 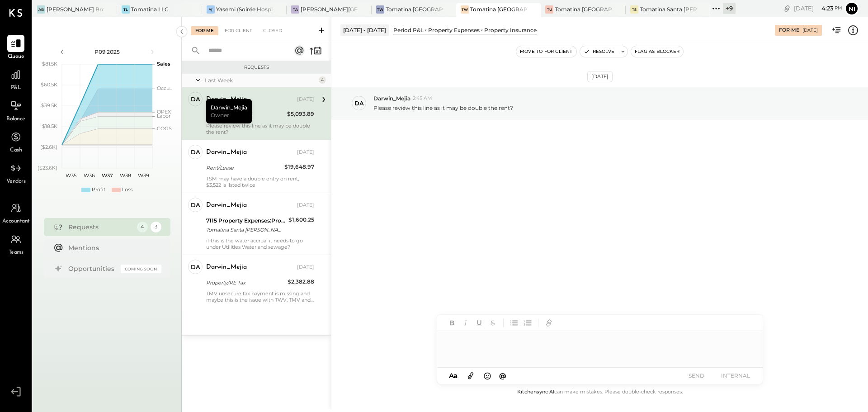 What do you see at coordinates (16, 141) in the screenshot?
I see `a: Cash` at bounding box center [16, 141].